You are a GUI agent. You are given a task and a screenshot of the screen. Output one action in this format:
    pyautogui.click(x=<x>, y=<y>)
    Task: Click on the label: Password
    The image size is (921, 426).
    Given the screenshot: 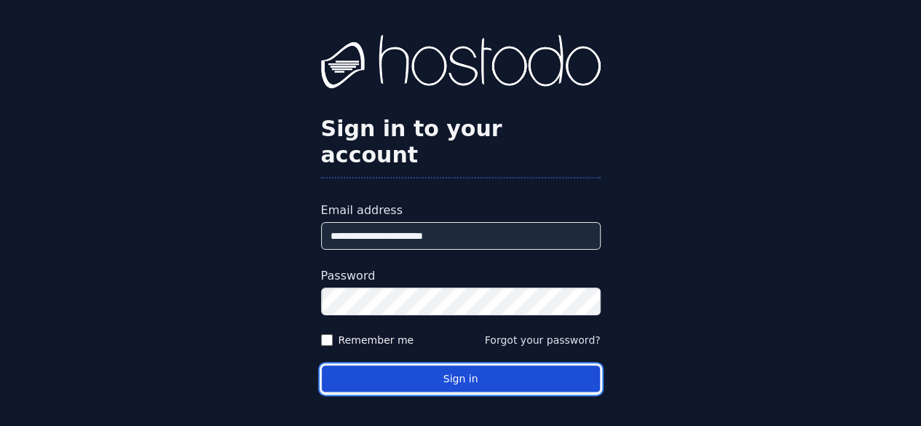 What is the action you would take?
    pyautogui.click(x=461, y=276)
    